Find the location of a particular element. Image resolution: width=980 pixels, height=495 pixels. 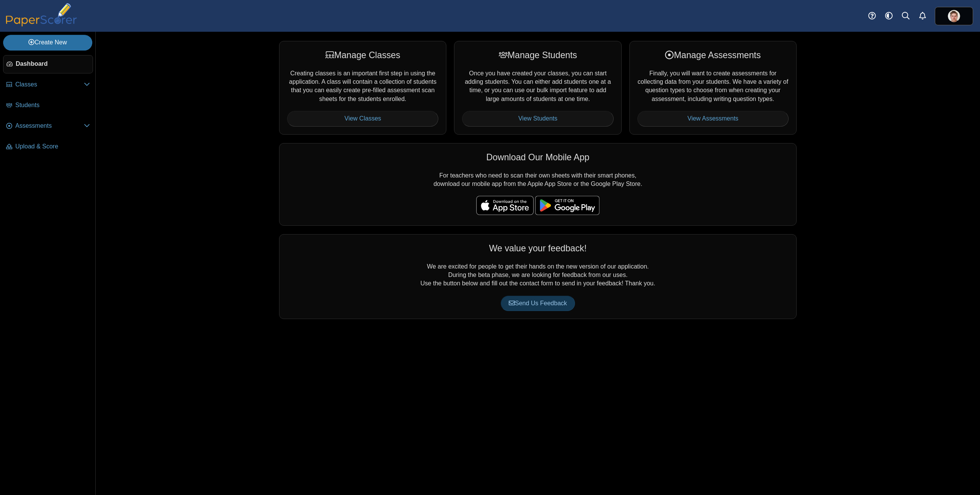

span: Kevin Stafford is located at coordinates (954, 16).